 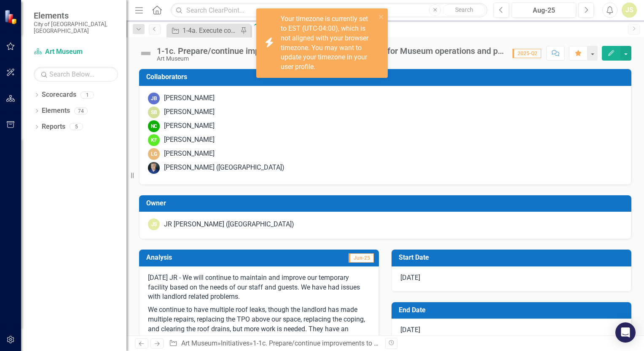 What do you see at coordinates (55, 111) in the screenshot?
I see `a: Elements` at bounding box center [55, 111].